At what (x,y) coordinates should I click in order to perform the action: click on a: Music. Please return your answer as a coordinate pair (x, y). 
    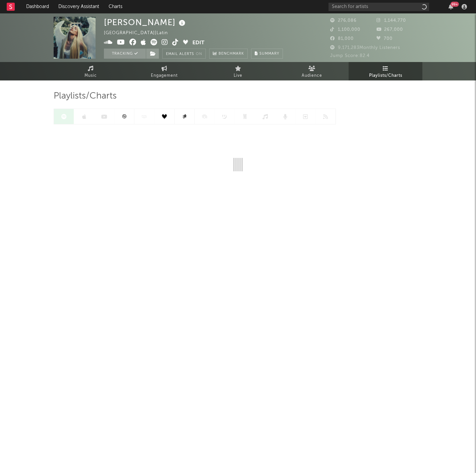
    Looking at the image, I should click on (91, 71).